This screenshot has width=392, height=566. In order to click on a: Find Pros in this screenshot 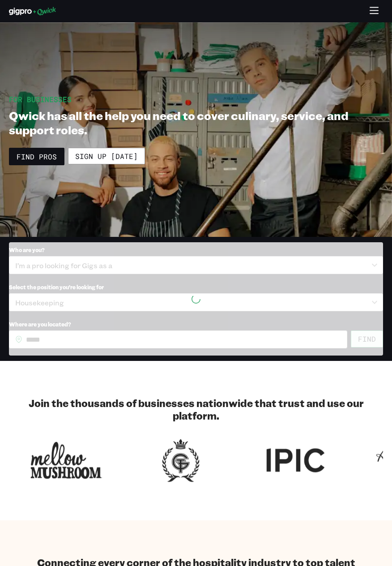, I will do `click(37, 157)`.